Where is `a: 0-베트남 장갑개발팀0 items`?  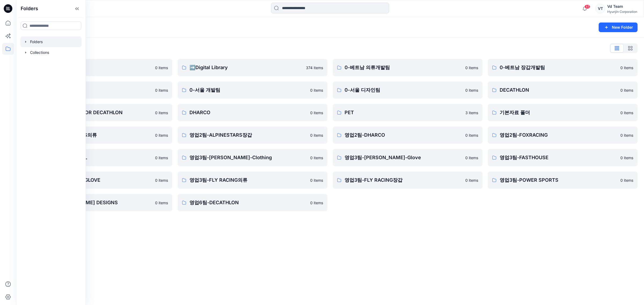 a: 0-베트남 장갑개발팀0 items is located at coordinates (563, 68).